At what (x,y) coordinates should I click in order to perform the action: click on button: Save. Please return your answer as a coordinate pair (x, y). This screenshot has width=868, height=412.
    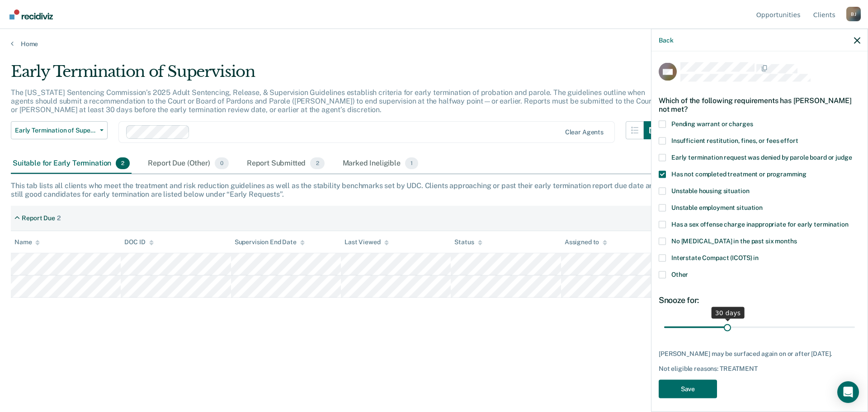
    Looking at the image, I should click on (687, 388).